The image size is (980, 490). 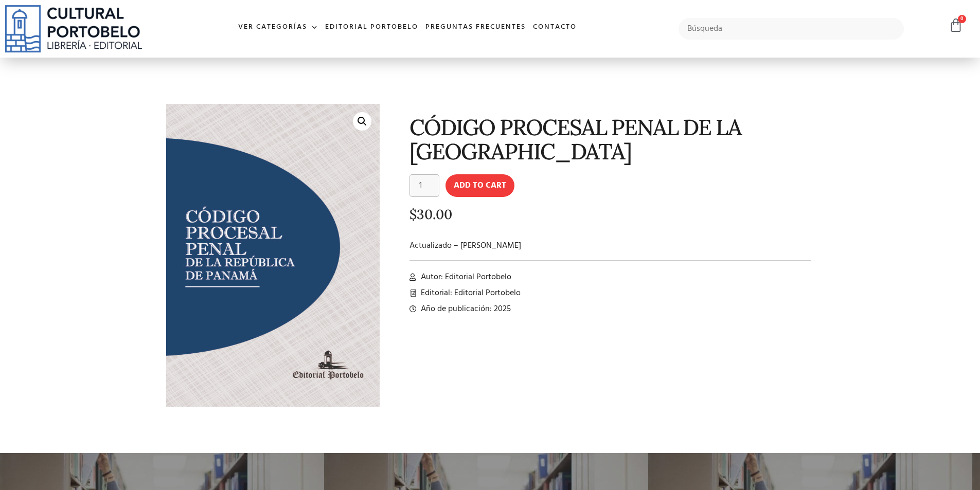 What do you see at coordinates (465, 309) in the screenshot?
I see `span: Año de publicación: 2025` at bounding box center [465, 309].